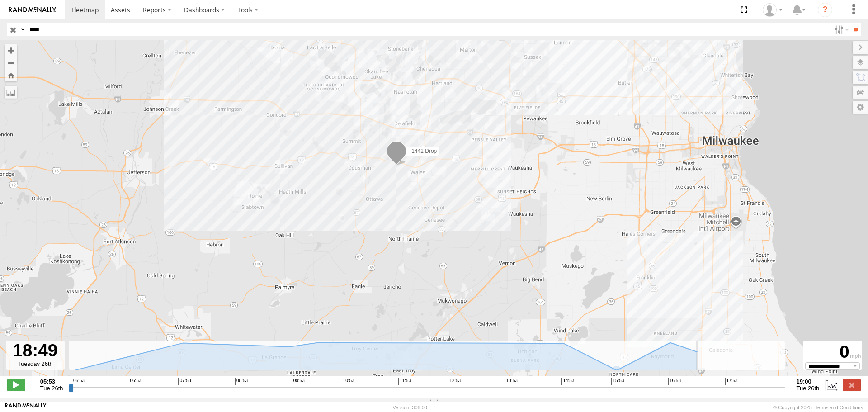 This screenshot has width=868, height=412. I want to click on span: 10:53, so click(348, 382).